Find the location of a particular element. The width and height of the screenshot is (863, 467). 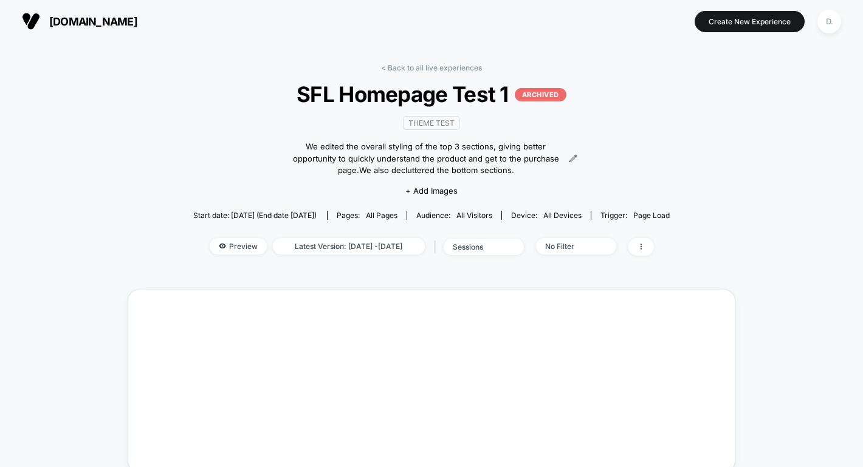

p: ARCHIVED is located at coordinates (540, 95).